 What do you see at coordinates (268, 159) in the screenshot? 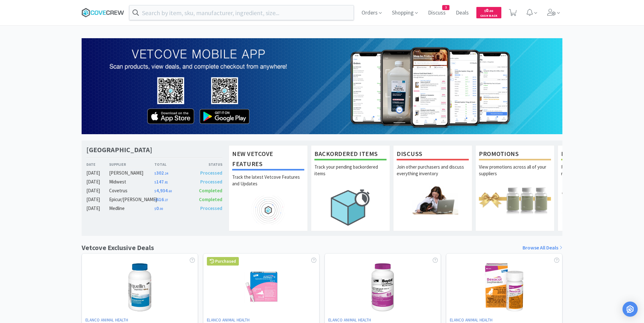
I see `h1: New Vetcove Features` at bounding box center [268, 159].